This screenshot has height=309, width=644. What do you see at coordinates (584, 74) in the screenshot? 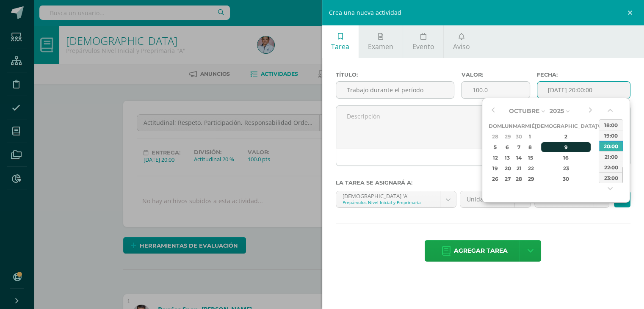
I see `label: Fecha:` at bounding box center [584, 74].